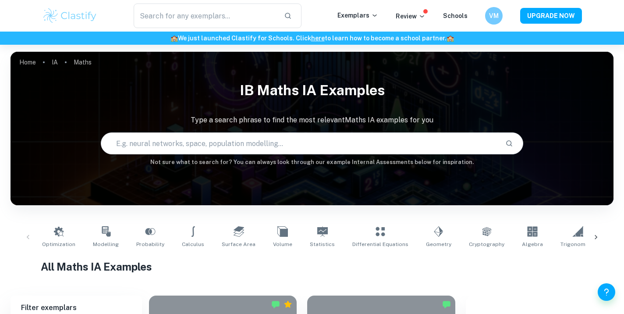 Image resolution: width=624 pixels, height=314 pixels. What do you see at coordinates (312, 267) in the screenshot?
I see `h1: All Maths IA Examples` at bounding box center [312, 267].